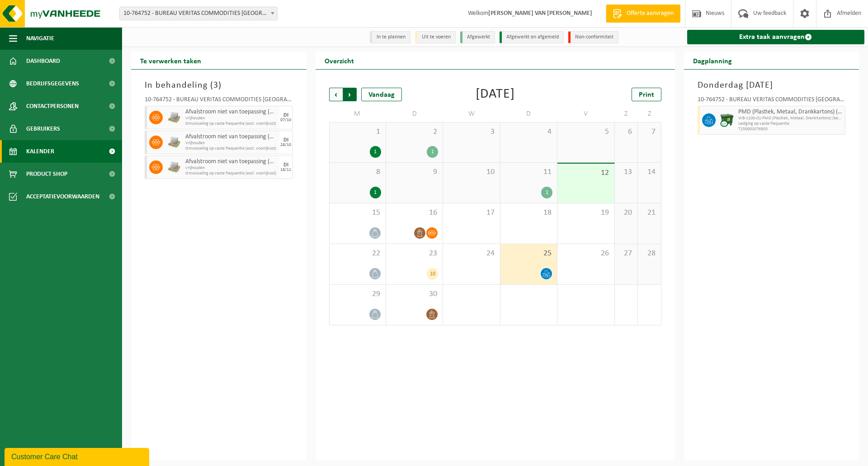 The width and height of the screenshot is (868, 466). I want to click on h2: Overzicht, so click(339, 60).